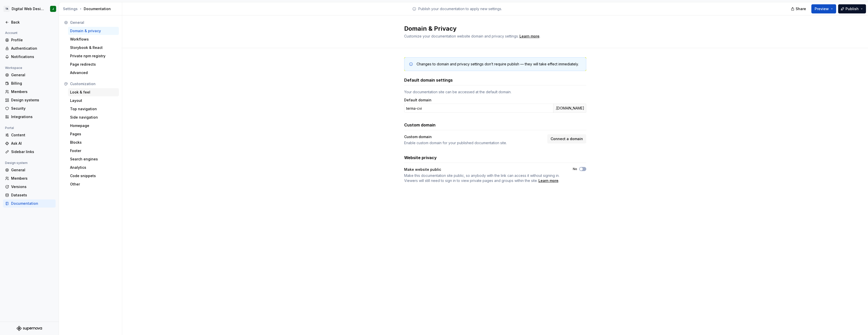  What do you see at coordinates (29, 22) in the screenshot?
I see `a: Back` at bounding box center [29, 22].